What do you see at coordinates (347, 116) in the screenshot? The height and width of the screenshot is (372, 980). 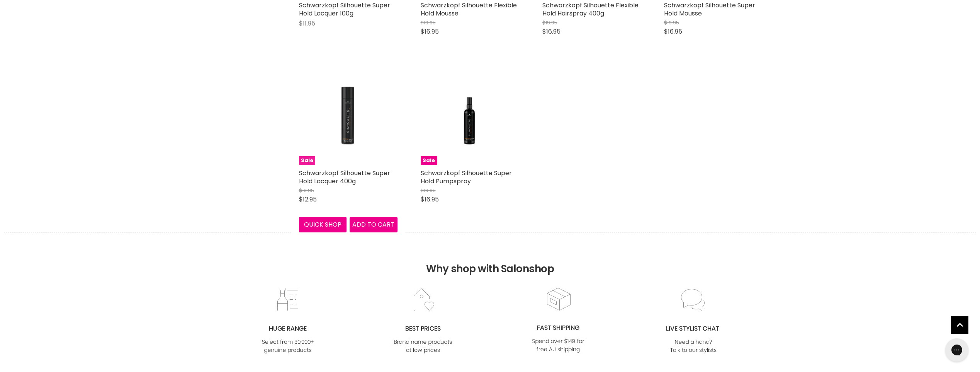 I see `img: Schwarzkopf Silhouette Super Hold Lacquer 400g` at bounding box center [347, 116].